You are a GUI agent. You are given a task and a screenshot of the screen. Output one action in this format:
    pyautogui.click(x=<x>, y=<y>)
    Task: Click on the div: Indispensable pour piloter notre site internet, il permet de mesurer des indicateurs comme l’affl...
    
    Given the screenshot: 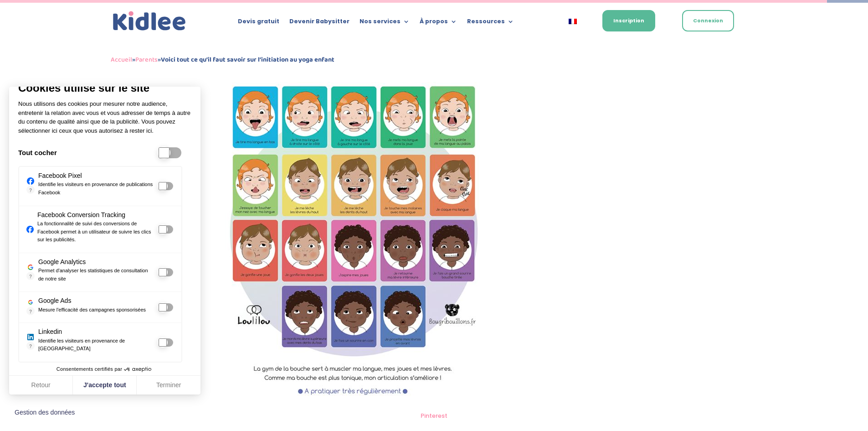 What is the action you would take?
    pyautogui.click(x=100, y=273)
    